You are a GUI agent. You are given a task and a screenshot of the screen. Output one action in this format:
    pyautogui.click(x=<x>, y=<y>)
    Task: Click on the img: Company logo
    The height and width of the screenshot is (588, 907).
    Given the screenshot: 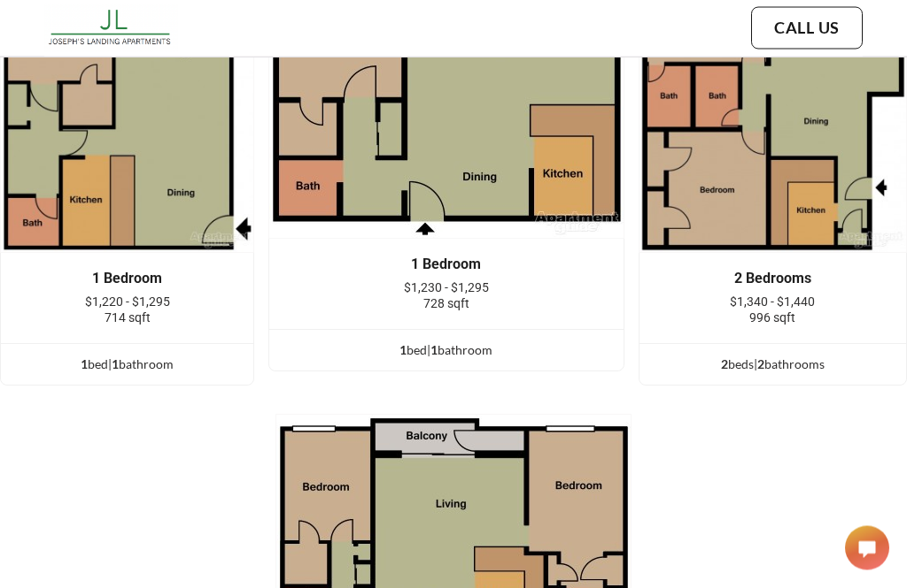 What is the action you would take?
    pyautogui.click(x=110, y=29)
    